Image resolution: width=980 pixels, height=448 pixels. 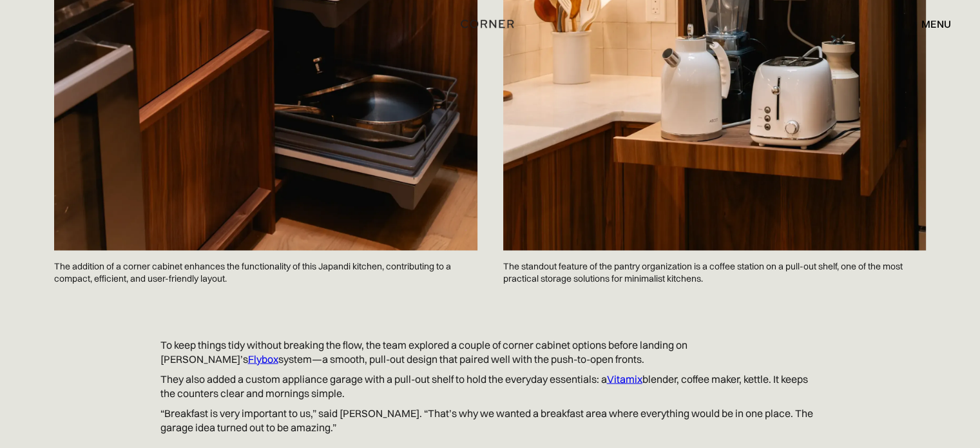 I want to click on a: home, so click(x=490, y=24).